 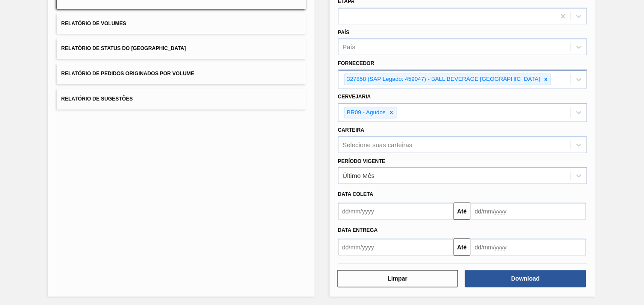 I want to click on span: Data entrega, so click(x=358, y=230).